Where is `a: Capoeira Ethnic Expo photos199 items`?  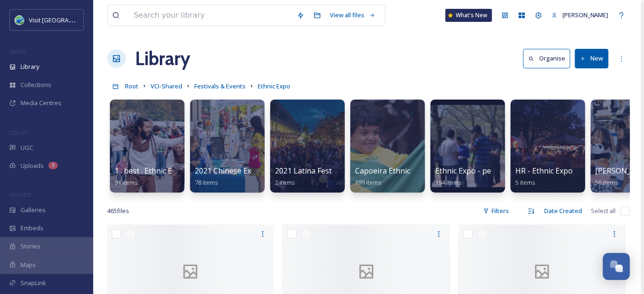
a: Capoeira Ethnic Expo photos199 items is located at coordinates (406, 176).